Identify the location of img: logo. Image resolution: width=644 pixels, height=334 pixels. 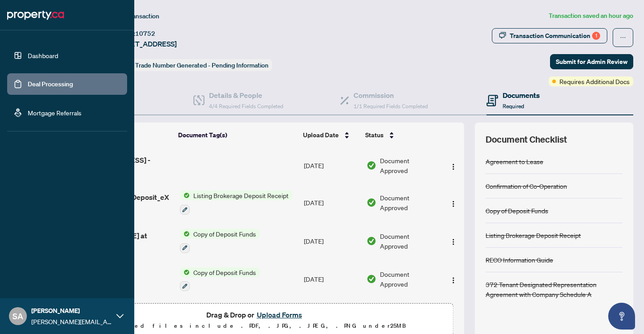
(35, 15).